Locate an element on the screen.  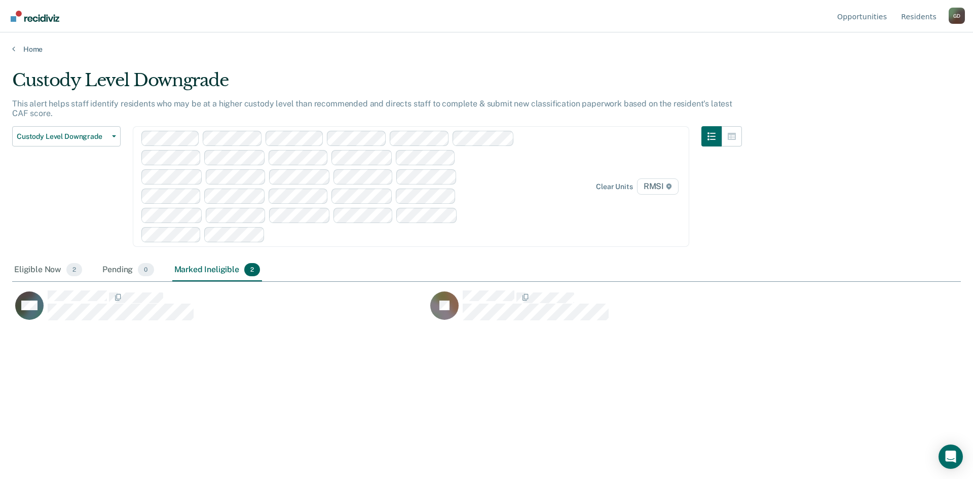
div: Custody Level Downgrade is located at coordinates (377, 84).